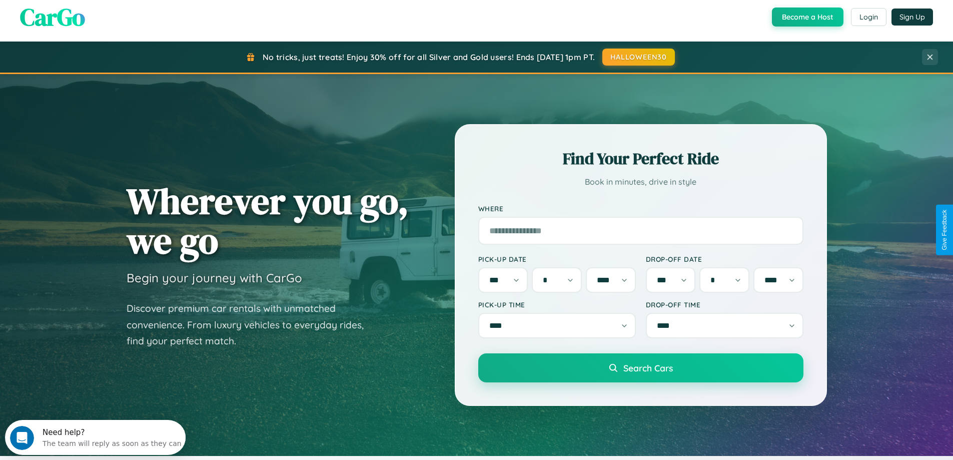 This screenshot has height=460, width=953. What do you see at coordinates (107, 13) in the screenshot?
I see `div: Need help?` at bounding box center [107, 13].